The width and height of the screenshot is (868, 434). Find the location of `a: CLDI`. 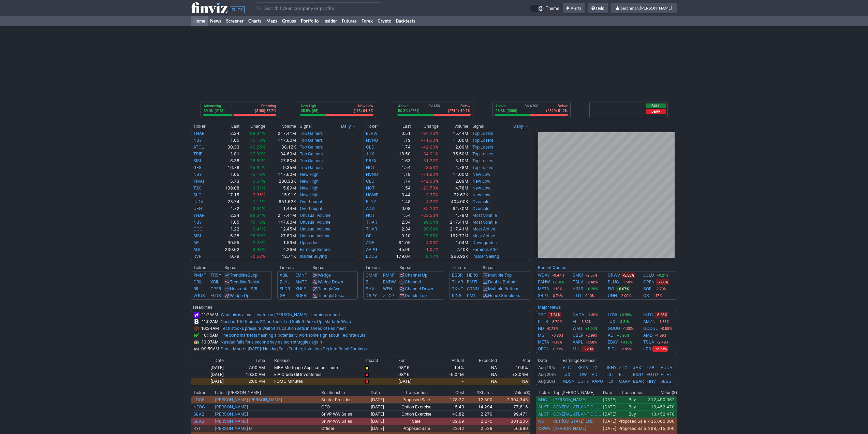

a: CLDI is located at coordinates (371, 181).